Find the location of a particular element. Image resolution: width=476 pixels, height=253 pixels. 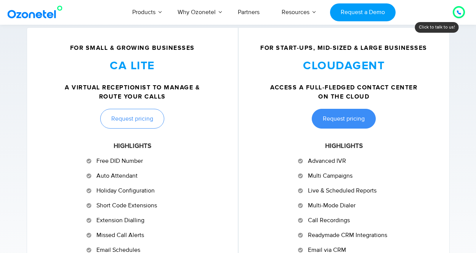

h5: For Start-ups, Mid-Sized & Large Businesses is located at coordinates (344, 48).